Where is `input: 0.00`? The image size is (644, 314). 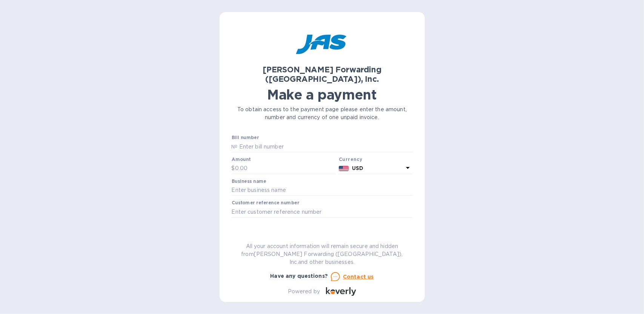
input: 0.00 is located at coordinates (286, 169).